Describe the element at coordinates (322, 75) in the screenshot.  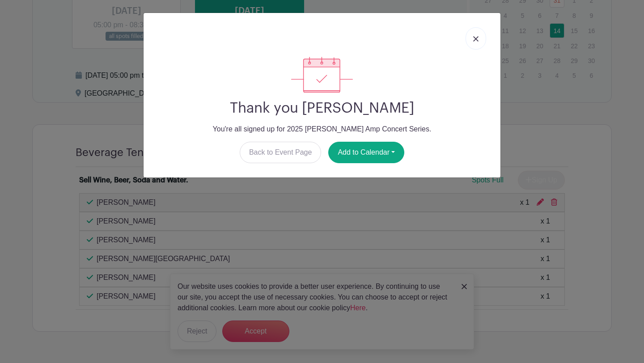
I see `img: signup_complete-c468d5dda3e2740ee63a24cb0ba0d3ce5d8a4ecd24259e683200fb1569d990c8.svg` at that location.